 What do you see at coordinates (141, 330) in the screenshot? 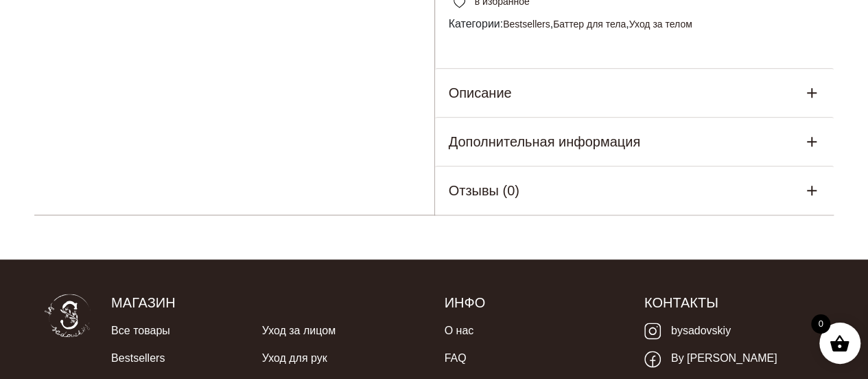
I see `font: Все товары` at bounding box center [141, 330].